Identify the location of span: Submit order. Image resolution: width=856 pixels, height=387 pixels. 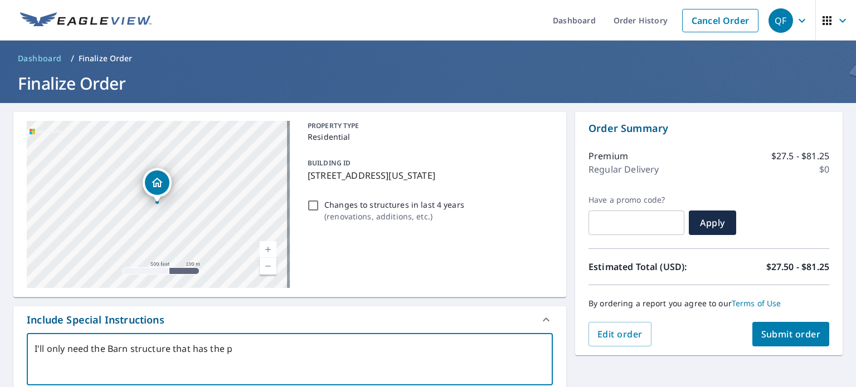
(791, 334).